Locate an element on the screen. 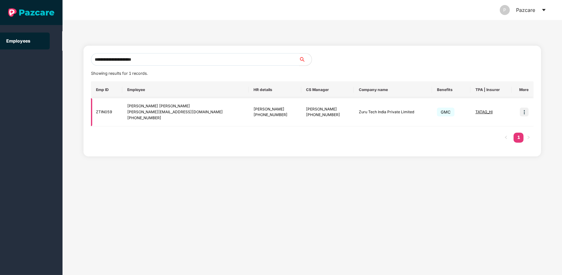 This screenshot has width=562, height=275. a: Employees is located at coordinates (18, 41).